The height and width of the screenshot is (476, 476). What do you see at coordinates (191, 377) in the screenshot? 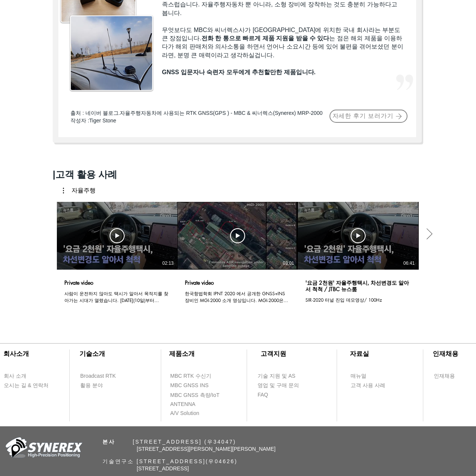
I see `span: MBC RTK 수신기` at bounding box center [191, 377].